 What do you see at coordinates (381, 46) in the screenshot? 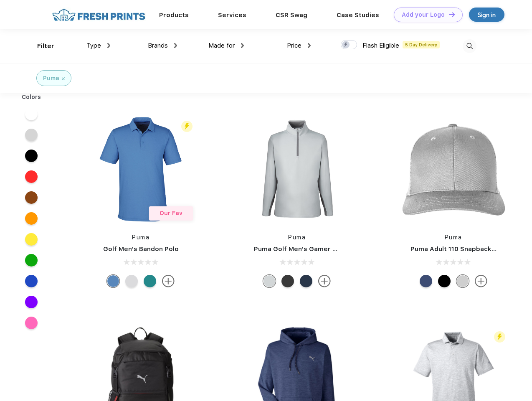
I see `span: Flash Eligible` at bounding box center [381, 46].